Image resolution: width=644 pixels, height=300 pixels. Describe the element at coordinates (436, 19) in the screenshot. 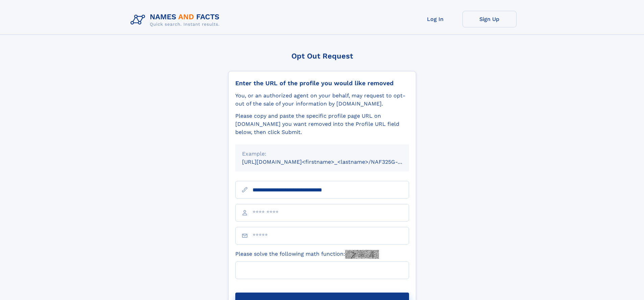

I see `a: Log In` at that location.